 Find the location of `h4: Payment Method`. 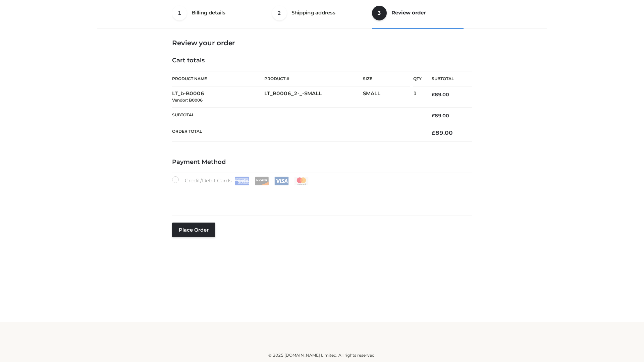

h4: Payment Method is located at coordinates (322, 162).